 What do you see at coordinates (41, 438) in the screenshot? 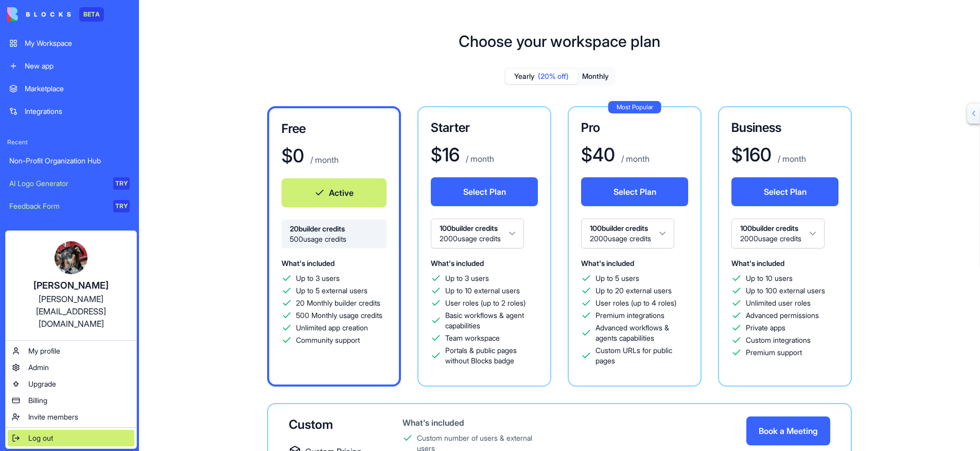
I see `span: Log out` at bounding box center [41, 438].